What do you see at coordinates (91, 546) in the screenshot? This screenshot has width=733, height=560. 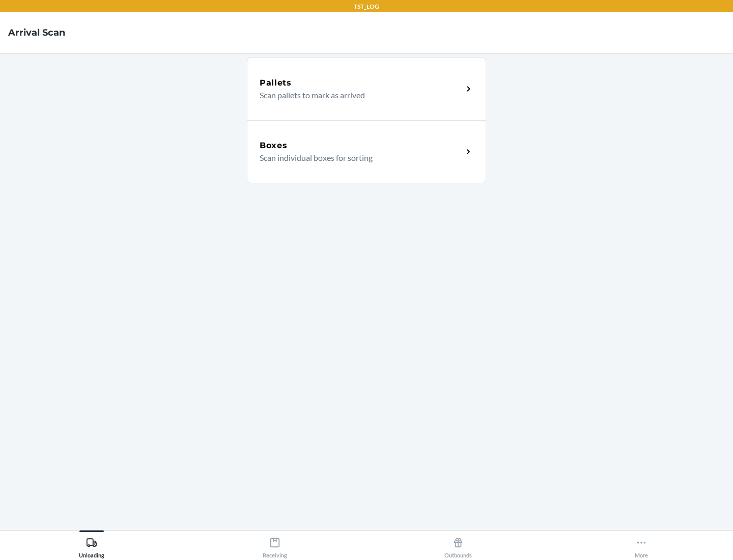 I see `div: Unloading` at bounding box center [91, 546].